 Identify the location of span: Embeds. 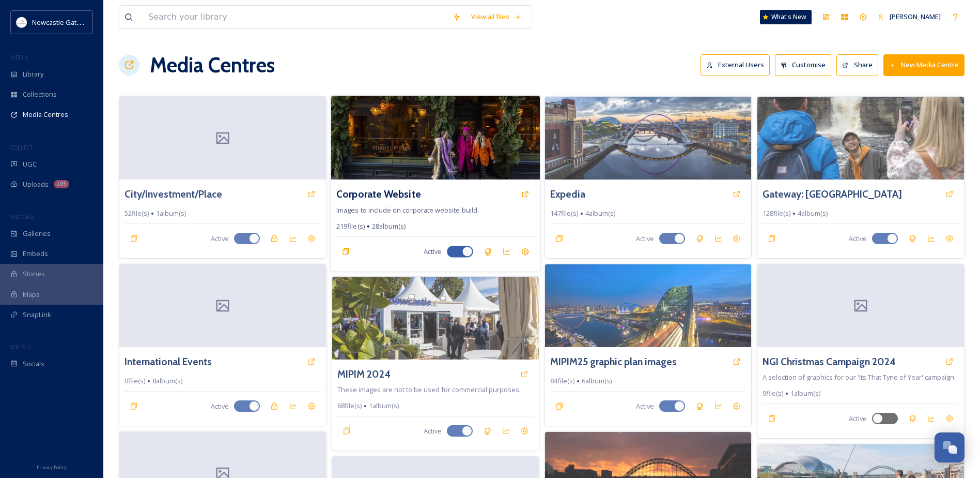
(35, 254).